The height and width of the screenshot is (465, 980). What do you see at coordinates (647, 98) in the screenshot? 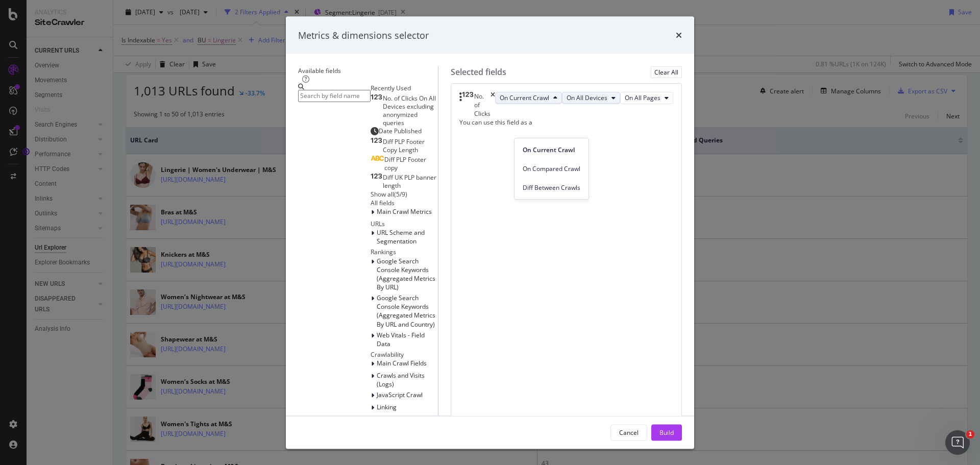
I see `button: On All Pages` at bounding box center [647, 98].